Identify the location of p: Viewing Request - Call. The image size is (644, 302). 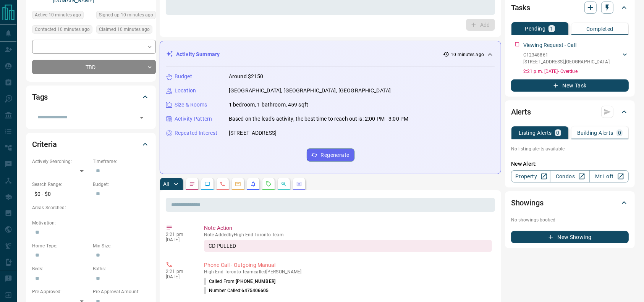
(550, 45).